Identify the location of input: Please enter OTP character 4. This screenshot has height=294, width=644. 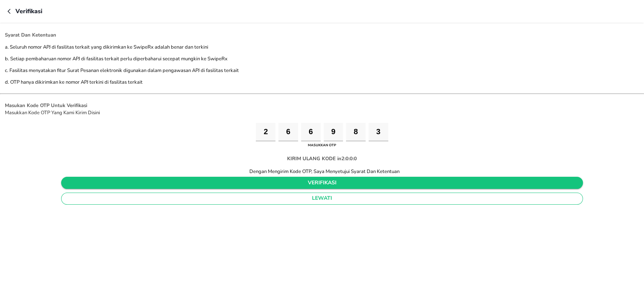
(333, 132).